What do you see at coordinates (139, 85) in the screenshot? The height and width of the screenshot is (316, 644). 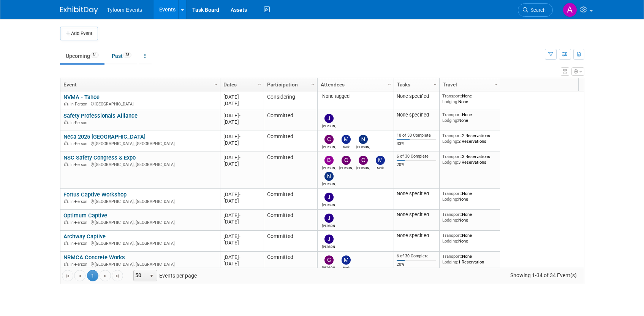 I see `a: Event` at bounding box center [139, 85].